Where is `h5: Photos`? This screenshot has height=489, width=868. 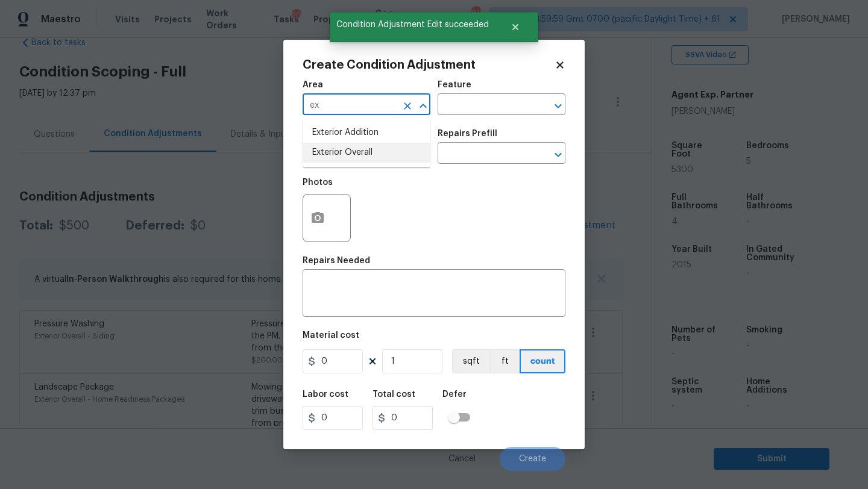
h5: Photos is located at coordinates (317, 183).